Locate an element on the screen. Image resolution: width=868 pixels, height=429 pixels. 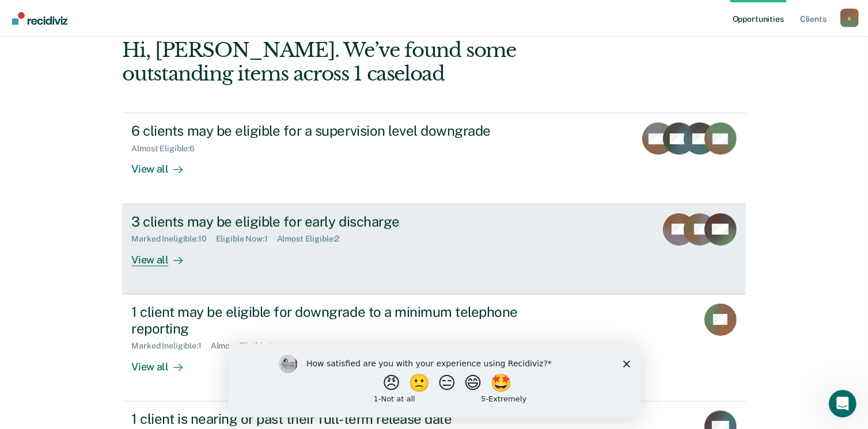
div: Eligible Now : 1 is located at coordinates (247, 239).